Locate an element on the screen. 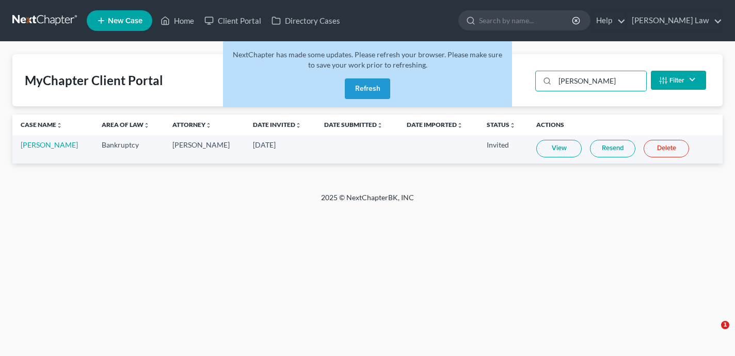 The image size is (735, 356). input: Search by name... is located at coordinates (526, 20).